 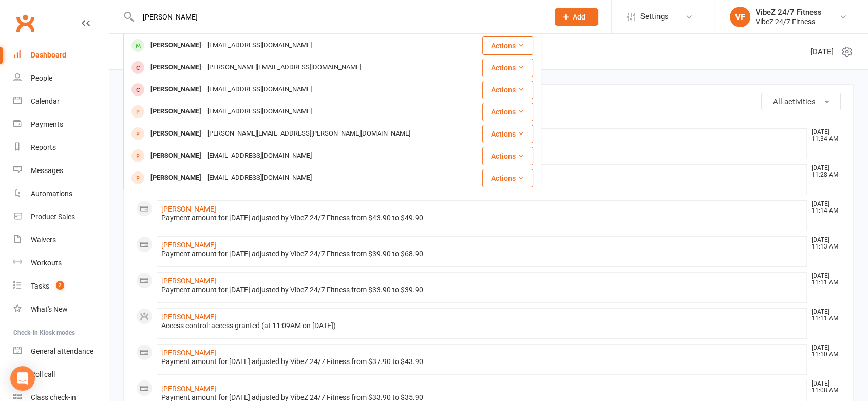 What do you see at coordinates (61, 309) in the screenshot?
I see `a: What's New` at bounding box center [61, 309].